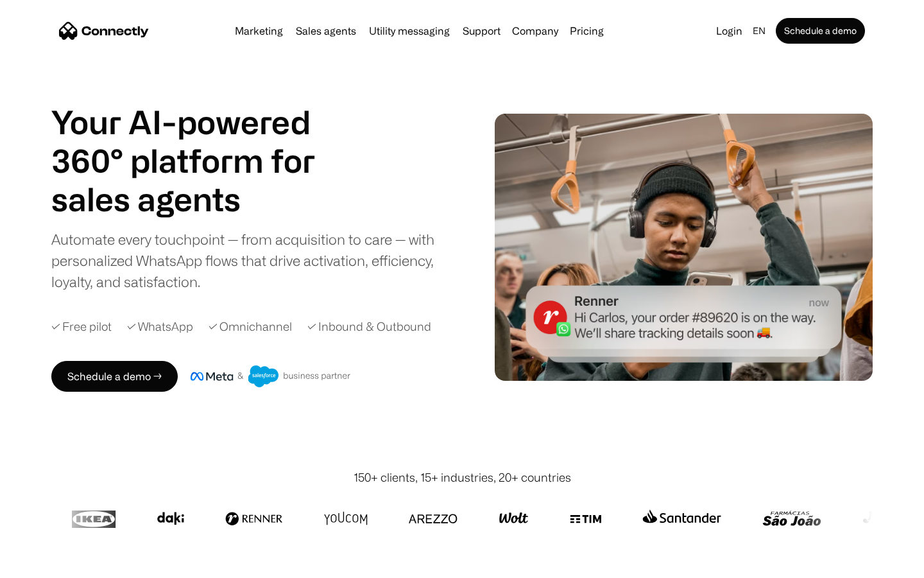 The image size is (924, 578). Describe the element at coordinates (586, 31) in the screenshot. I see `a: Pricing` at that location.